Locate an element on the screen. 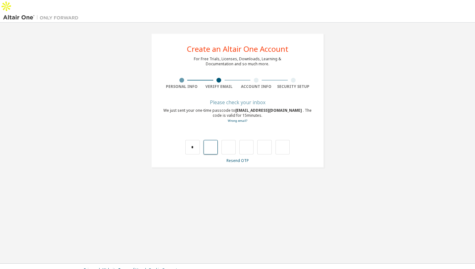 This screenshot has width=475, height=269. div: Personal Info is located at coordinates (182, 87).